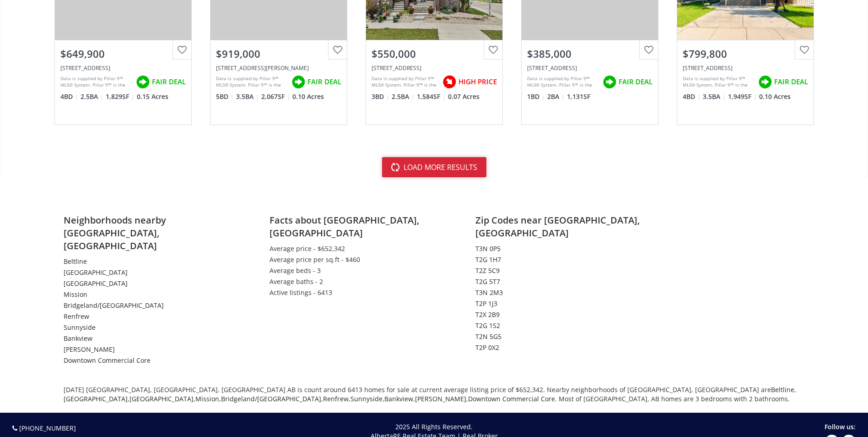  I want to click on span: 5 BD, so click(225, 97).